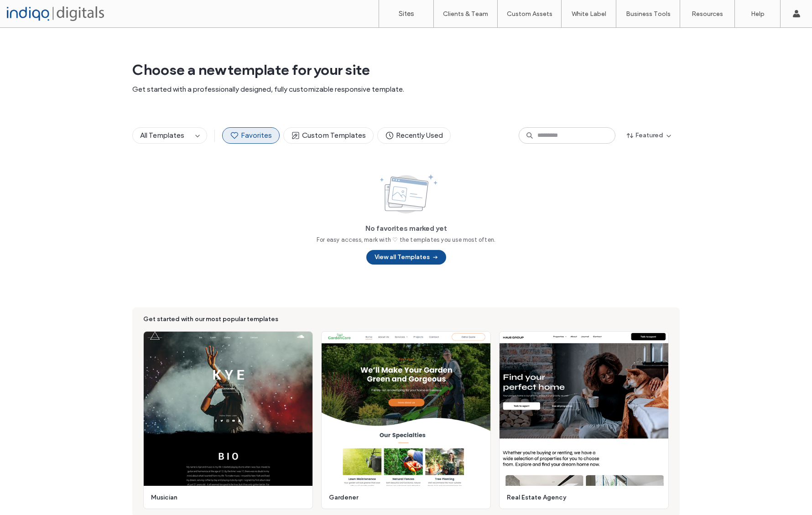  Describe the element at coordinates (406, 240) in the screenshot. I see `span: For easy access, mark with ♡ the templates you use most often.` at that location.